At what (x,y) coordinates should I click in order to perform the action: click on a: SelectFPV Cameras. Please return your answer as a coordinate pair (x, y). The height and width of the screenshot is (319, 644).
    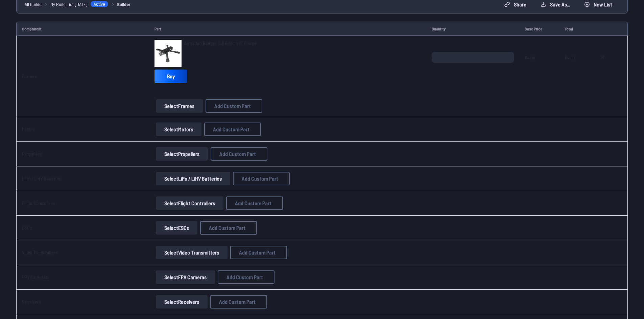
    Looking at the image, I should click on (186, 277).